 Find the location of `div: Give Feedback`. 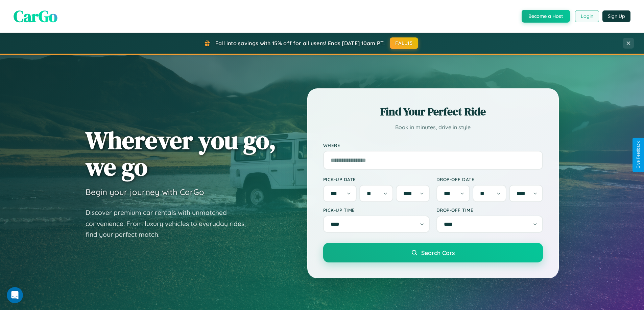

div: Give Feedback is located at coordinates (638, 155).